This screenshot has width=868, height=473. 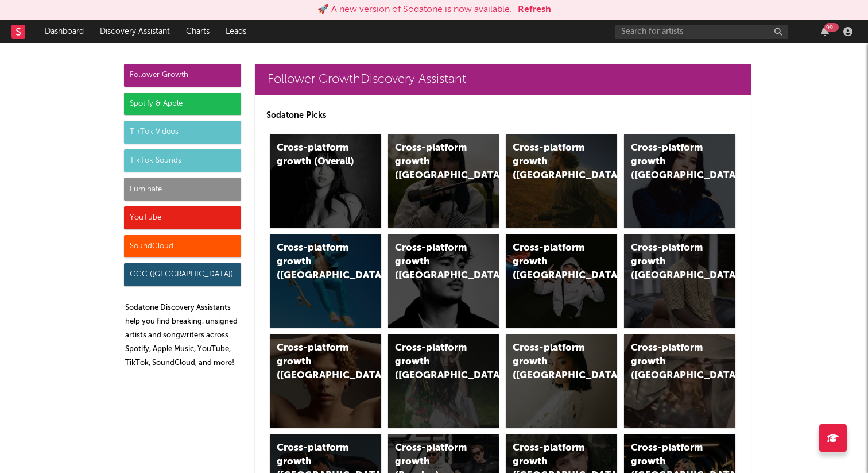 I want to click on div: 🚀 A new version of Sodatone is now available., so click(x=414, y=10).